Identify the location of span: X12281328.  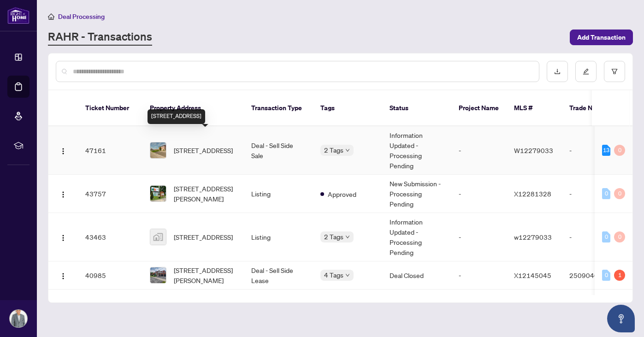
(532, 194).